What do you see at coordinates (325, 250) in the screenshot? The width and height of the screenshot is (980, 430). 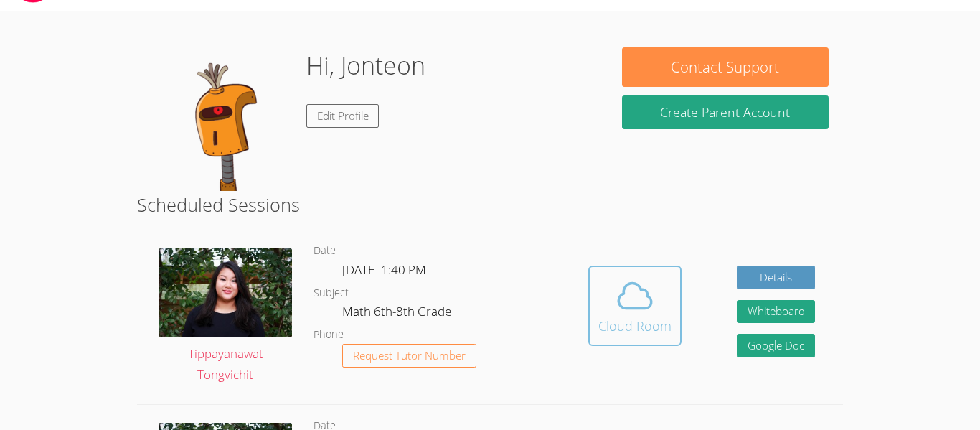 I see `dt: Date` at bounding box center [325, 250].